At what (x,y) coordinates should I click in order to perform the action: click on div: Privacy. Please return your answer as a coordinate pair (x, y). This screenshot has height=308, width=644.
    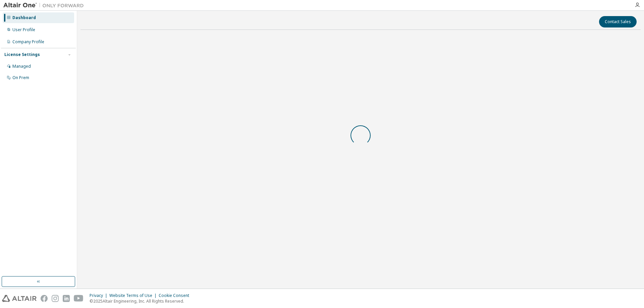
    Looking at the image, I should click on (99, 296).